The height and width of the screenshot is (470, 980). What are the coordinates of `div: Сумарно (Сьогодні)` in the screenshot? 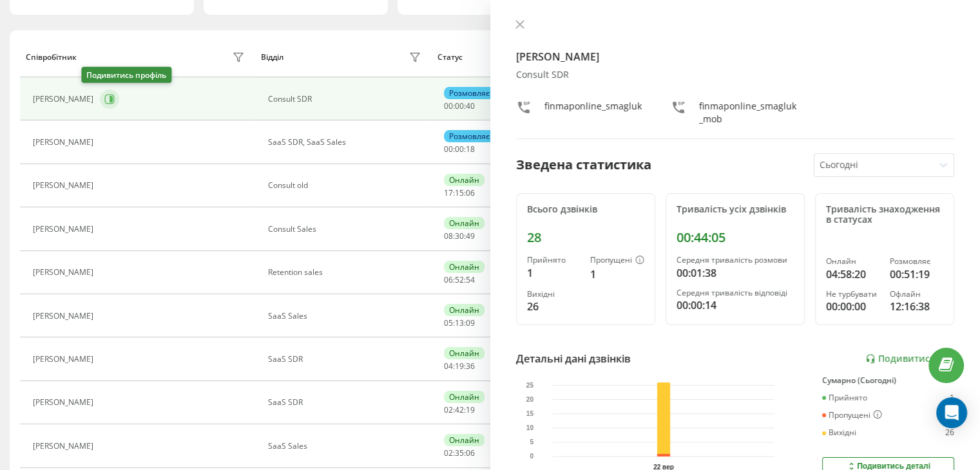 It's located at (887, 381).